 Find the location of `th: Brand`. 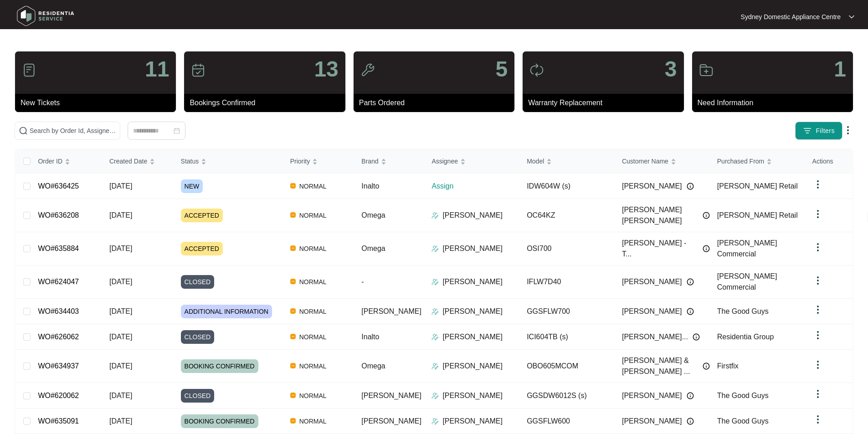

th: Brand is located at coordinates (390, 161).